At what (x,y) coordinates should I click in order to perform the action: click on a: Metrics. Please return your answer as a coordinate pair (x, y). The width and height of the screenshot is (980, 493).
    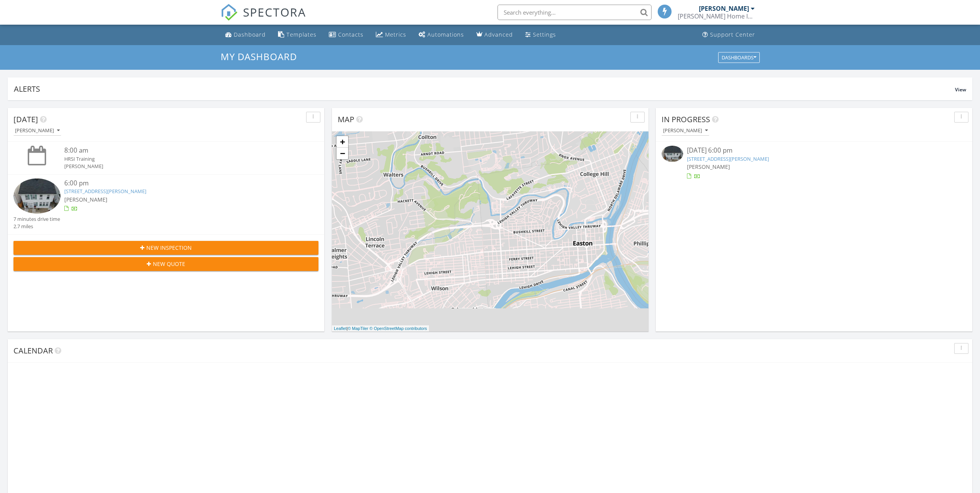
    Looking at the image, I should click on (391, 35).